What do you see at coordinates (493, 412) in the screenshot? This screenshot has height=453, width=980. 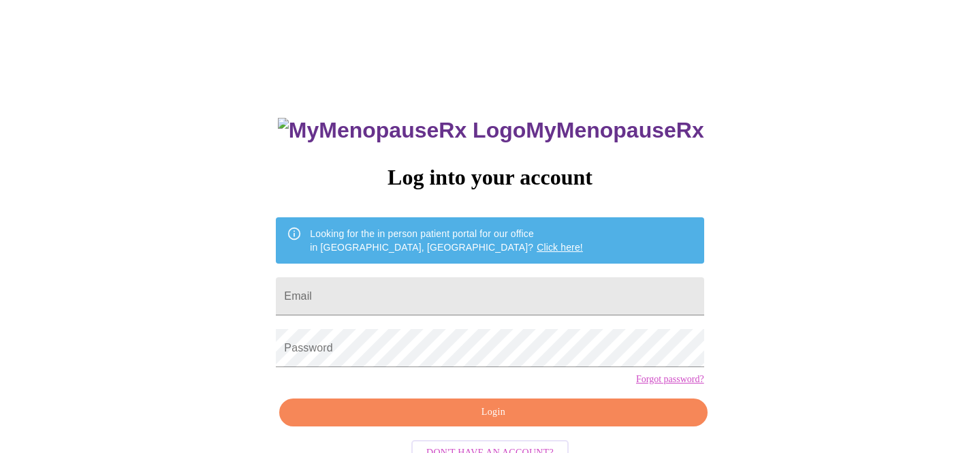 I see `span: Login` at bounding box center [493, 412].